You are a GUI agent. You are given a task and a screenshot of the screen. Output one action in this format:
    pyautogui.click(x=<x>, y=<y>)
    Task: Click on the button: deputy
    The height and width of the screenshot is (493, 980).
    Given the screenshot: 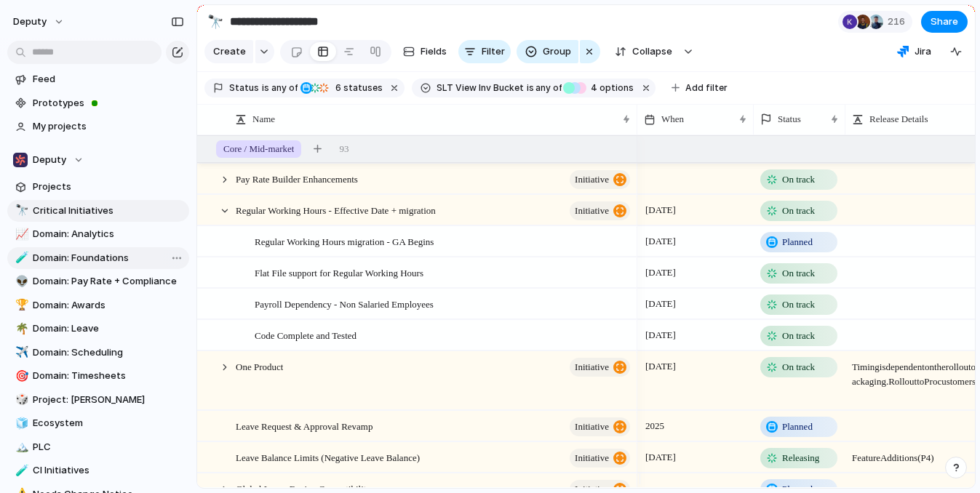 What is the action you would take?
    pyautogui.click(x=40, y=22)
    